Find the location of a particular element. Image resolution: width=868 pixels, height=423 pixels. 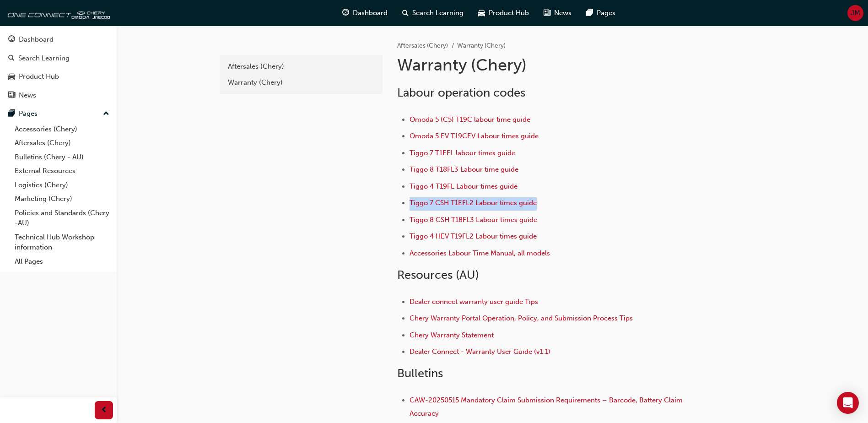

a: Accessories Labour Time Manual, all models is located at coordinates (480, 253).